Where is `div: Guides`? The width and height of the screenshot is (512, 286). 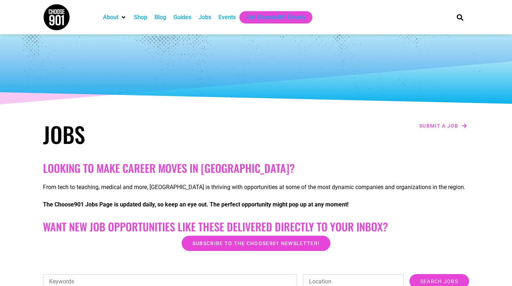
div: Guides is located at coordinates (183, 17).